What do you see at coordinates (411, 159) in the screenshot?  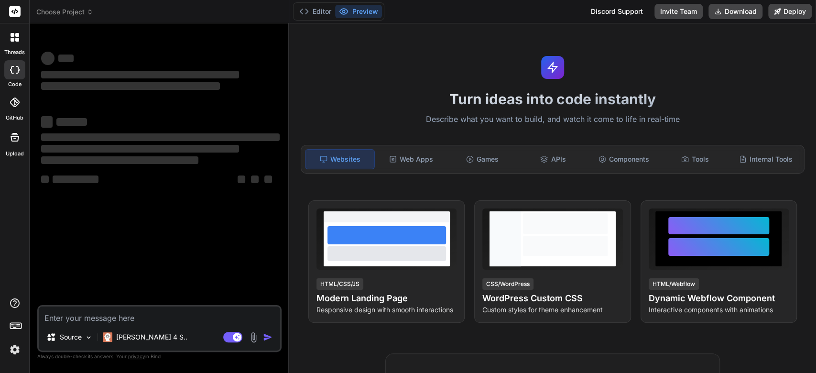 I see `div: Web Apps` at bounding box center [411, 159].